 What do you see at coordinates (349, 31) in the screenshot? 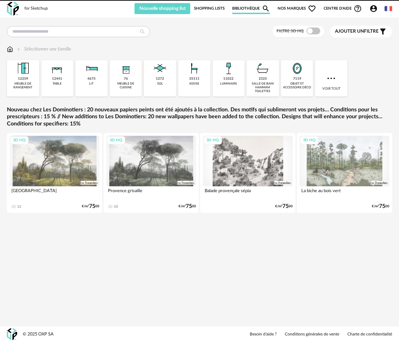
I see `span: Ajouter un` at bounding box center [349, 31].